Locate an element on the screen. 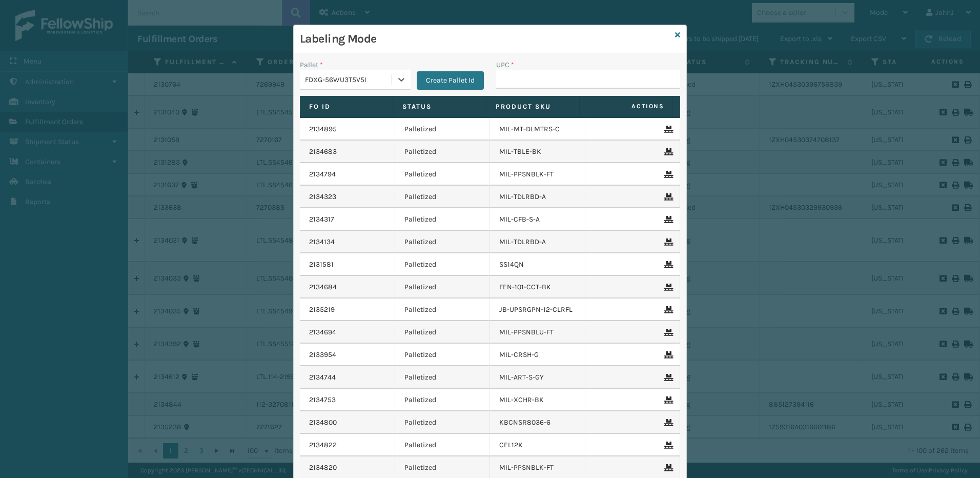  a: 2134684 is located at coordinates (323, 287).